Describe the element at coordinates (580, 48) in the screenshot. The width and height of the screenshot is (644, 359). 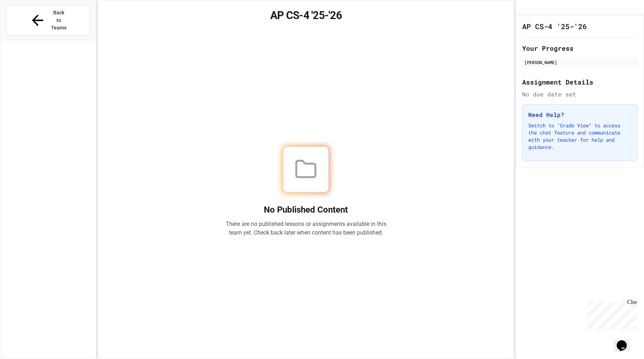
I see `h2: Your Progress` at that location.